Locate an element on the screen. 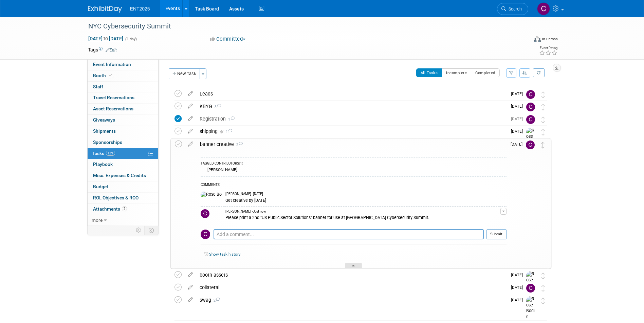 The image size is (644, 323). a: Event Information is located at coordinates (123, 64).